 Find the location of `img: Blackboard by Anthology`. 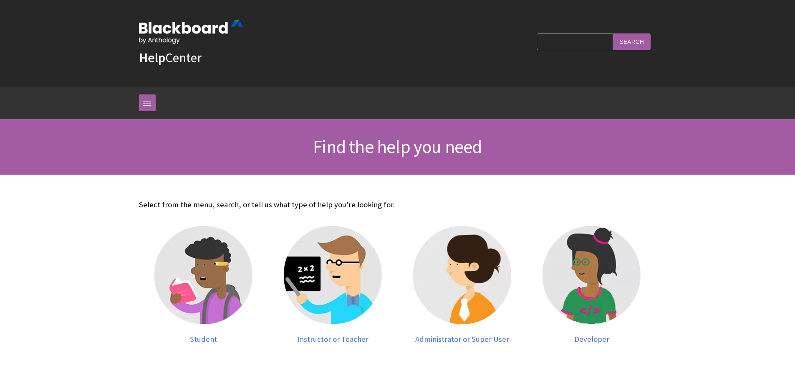

img: Blackboard by Anthology is located at coordinates (191, 32).